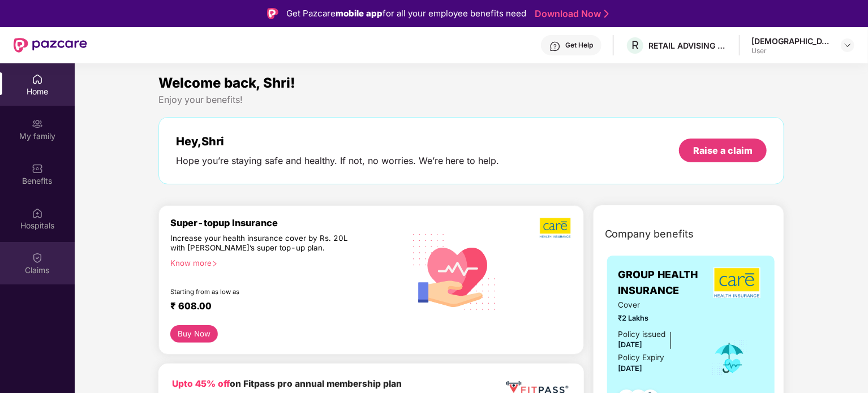  What do you see at coordinates (607, 13) in the screenshot?
I see `img: Stroke` at bounding box center [607, 13].